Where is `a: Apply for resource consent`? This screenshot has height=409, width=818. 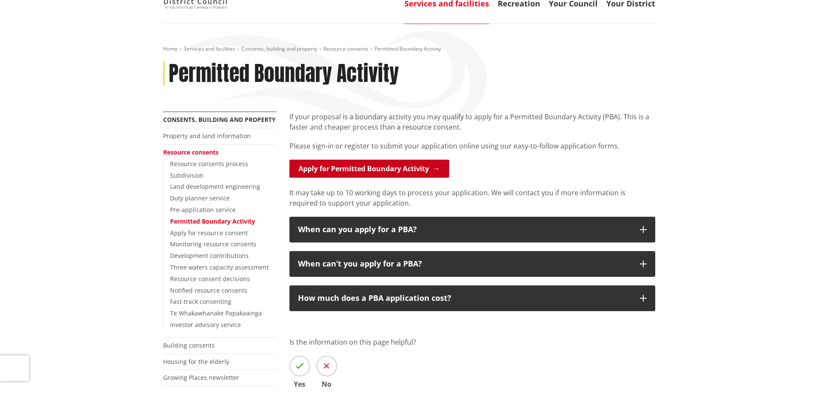 a: Apply for resource consent is located at coordinates (209, 233).